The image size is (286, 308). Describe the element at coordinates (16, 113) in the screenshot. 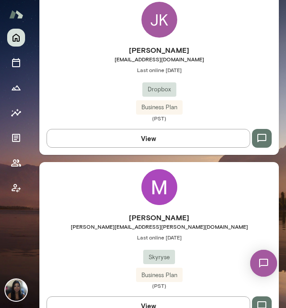

I see `button: Insights` at that location.